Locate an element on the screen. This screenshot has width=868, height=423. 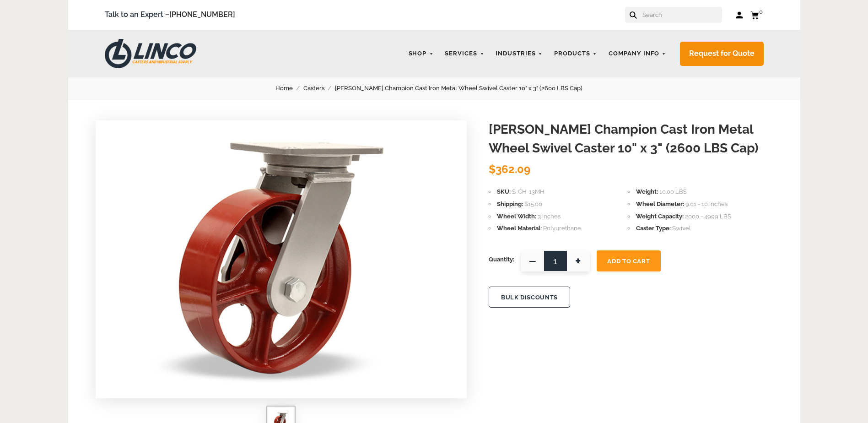
span: Quantity is located at coordinates (502, 259).